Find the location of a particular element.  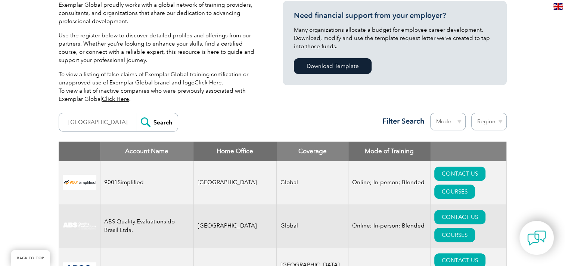

p: To view a listing of false claims of Exemplar Global training certification or unapproved use of ... is located at coordinates (159, 87).